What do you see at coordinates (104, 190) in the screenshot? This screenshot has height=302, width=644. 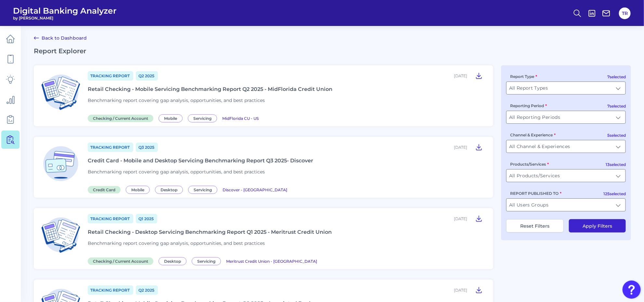 I see `span: Credit Card` at bounding box center [104, 190].